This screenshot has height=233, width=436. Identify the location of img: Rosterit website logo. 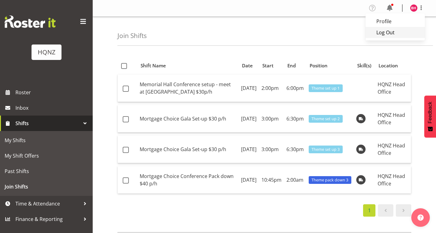
(30, 22).